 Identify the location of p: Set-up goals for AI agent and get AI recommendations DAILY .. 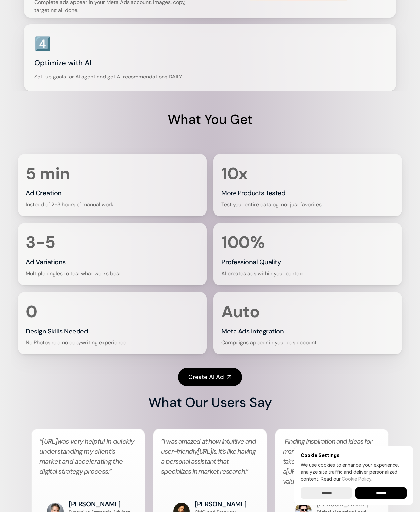
(121, 77).